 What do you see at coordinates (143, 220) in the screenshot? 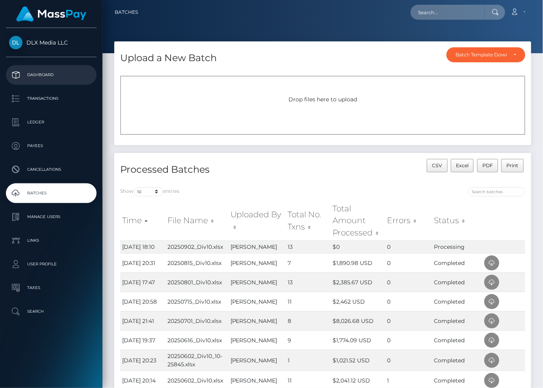
I see `th: Time: activate to sort column ascending` at bounding box center [143, 220].